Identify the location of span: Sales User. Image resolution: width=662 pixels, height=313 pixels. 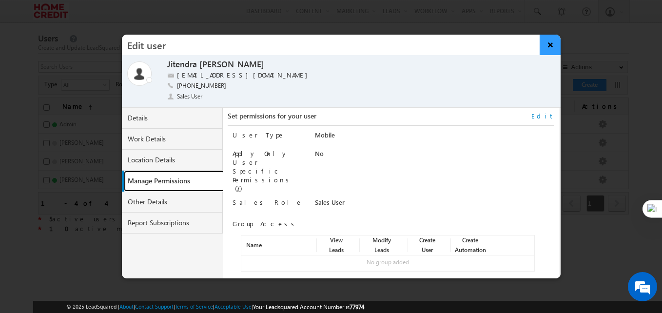
(190, 96).